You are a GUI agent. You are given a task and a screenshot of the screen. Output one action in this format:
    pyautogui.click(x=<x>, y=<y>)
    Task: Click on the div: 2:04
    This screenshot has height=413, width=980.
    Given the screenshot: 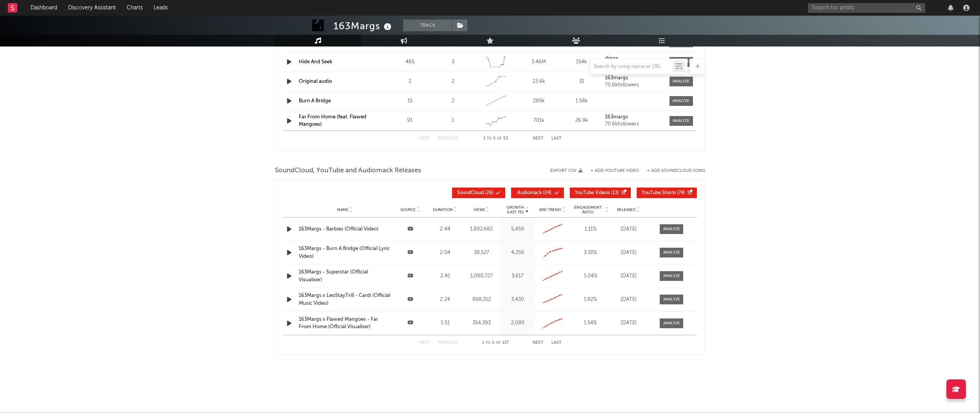 What is the action you would take?
    pyautogui.click(x=445, y=253)
    